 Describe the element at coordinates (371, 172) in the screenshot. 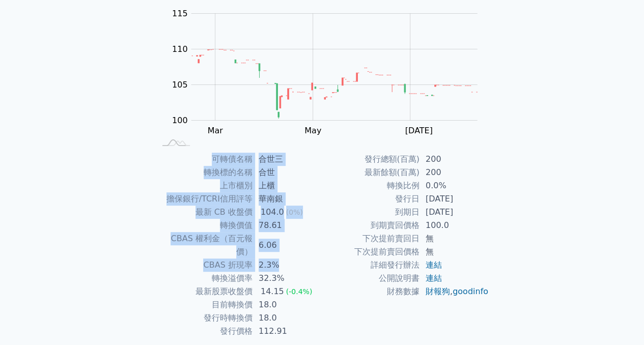

I see `td: 最新餘額(百萬)` at that location.